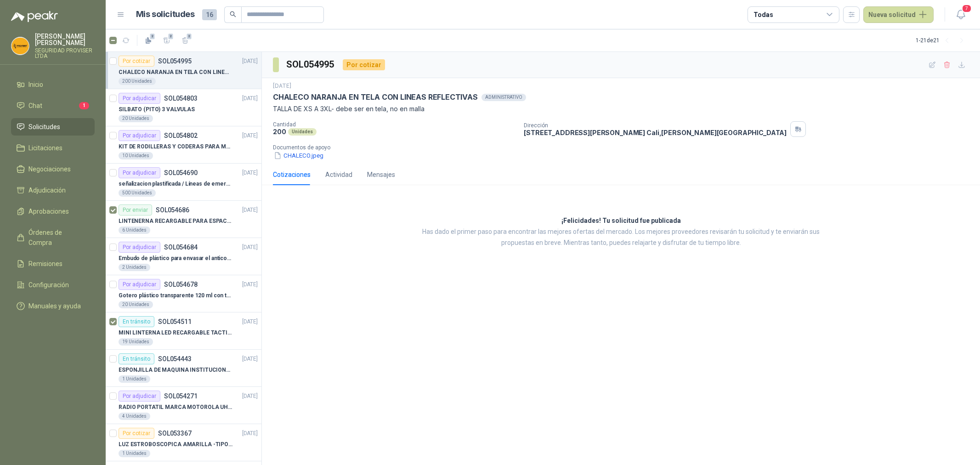 Image resolution: width=980 pixels, height=465 pixels. I want to click on p: Cantidad, so click(395, 124).